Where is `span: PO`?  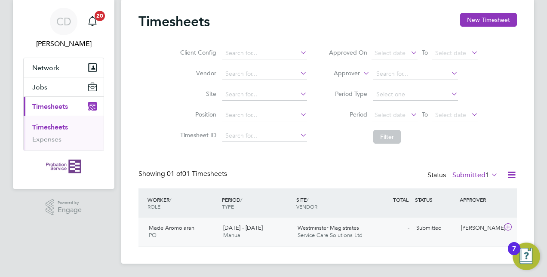
span: PO is located at coordinates (153, 235).